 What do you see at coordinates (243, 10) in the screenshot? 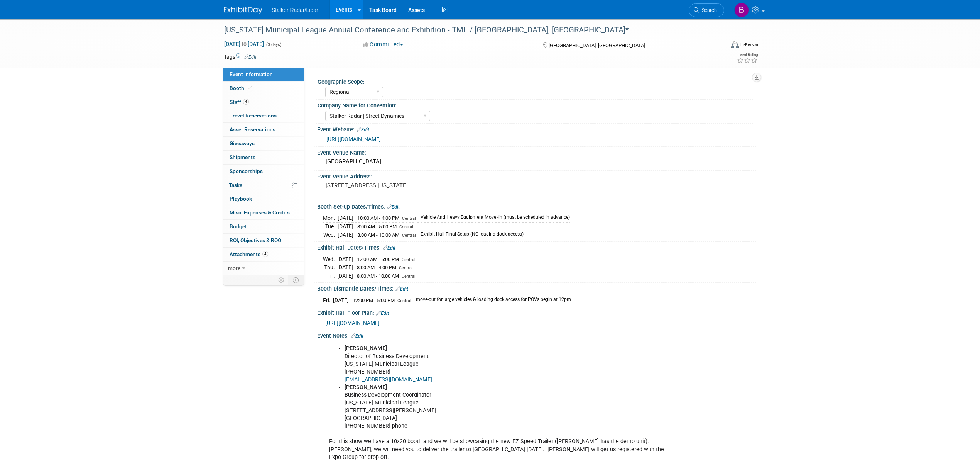
I see `img: ExhibitDay` at bounding box center [243, 10].